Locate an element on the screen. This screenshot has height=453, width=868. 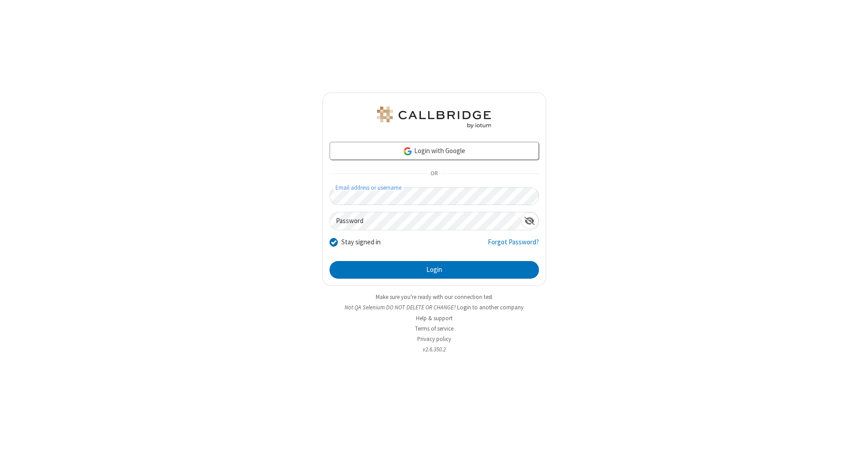
input: Email address or username is located at coordinates (434, 196).